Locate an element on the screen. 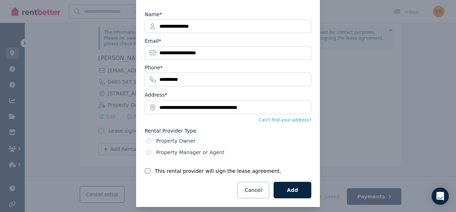  label: Address* is located at coordinates (156, 95).